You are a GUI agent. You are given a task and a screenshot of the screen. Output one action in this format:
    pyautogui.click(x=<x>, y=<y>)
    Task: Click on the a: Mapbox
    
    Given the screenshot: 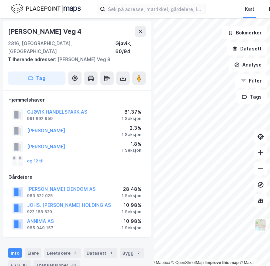 What is the action you would take?
    pyautogui.click(x=161, y=263)
    